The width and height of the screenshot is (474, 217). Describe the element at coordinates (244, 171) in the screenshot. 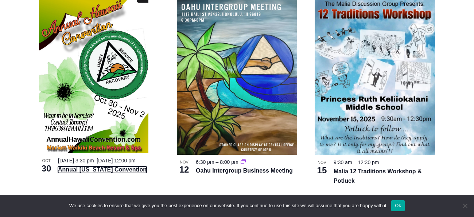

I see `a: Oahu Intergroup Business Meeting` at that location.